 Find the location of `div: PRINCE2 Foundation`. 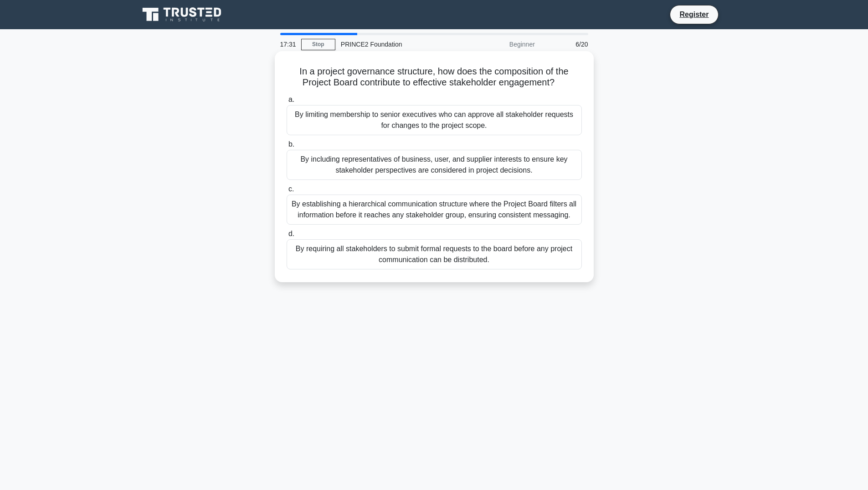

div: PRINCE2 Foundation is located at coordinates (398, 45).